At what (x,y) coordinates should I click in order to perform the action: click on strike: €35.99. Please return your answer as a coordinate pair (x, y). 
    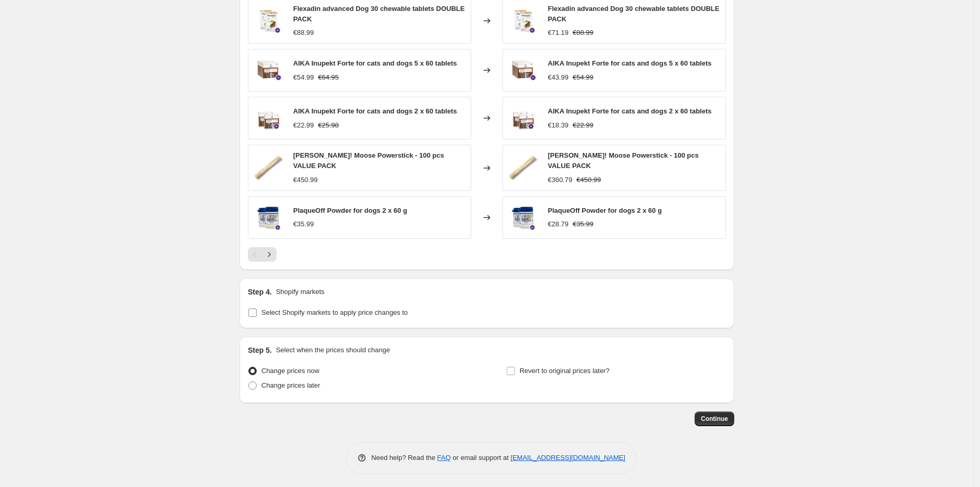
    Looking at the image, I should click on (583, 224).